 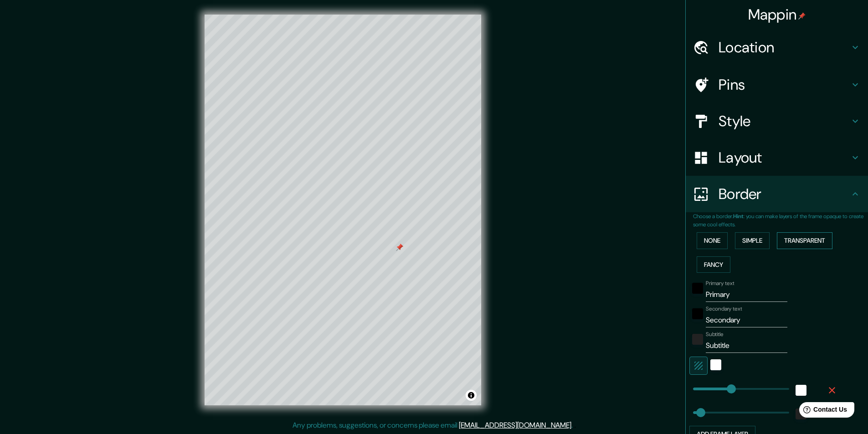 I want to click on h4: Layout, so click(x=784, y=158).